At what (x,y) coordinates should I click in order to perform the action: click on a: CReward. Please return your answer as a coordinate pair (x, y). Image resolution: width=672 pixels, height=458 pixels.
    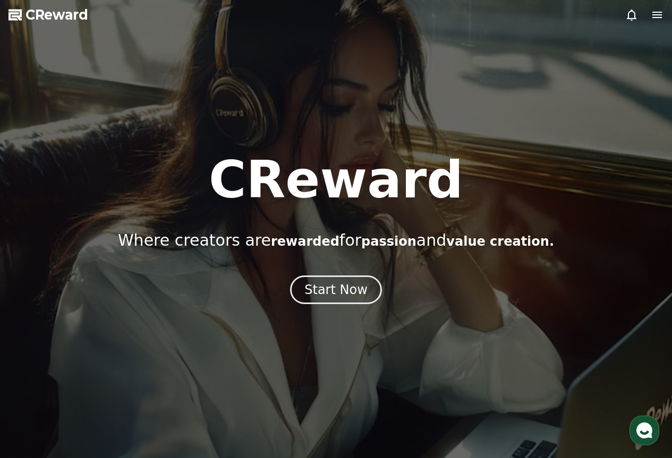
    Looking at the image, I should click on (48, 15).